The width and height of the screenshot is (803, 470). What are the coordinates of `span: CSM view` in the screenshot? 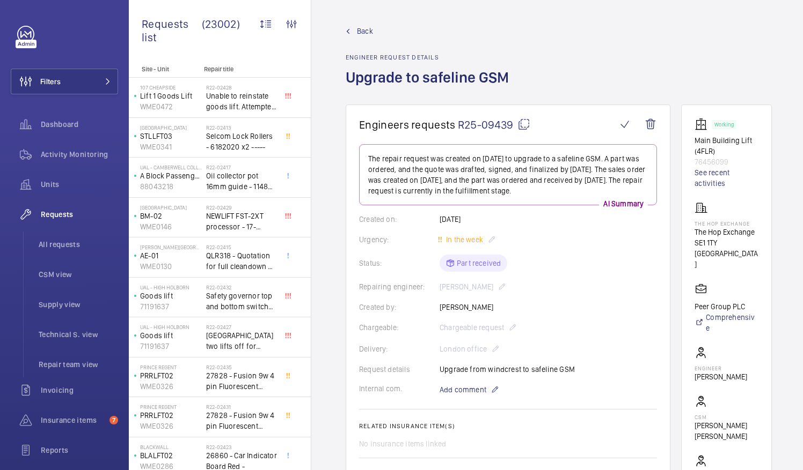 It's located at (78, 275).